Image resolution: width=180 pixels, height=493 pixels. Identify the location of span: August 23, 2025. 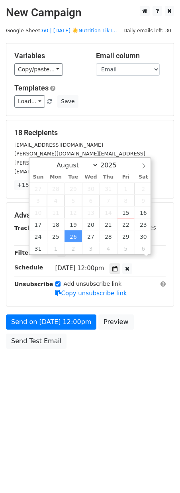
(143, 224).